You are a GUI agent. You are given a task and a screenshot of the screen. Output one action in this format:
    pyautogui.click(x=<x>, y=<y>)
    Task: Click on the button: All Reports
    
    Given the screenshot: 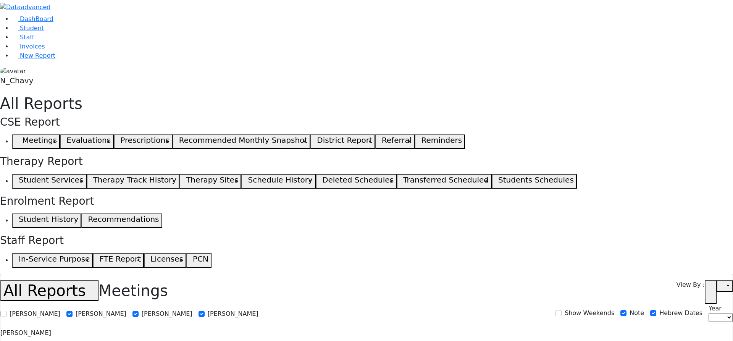 What is the action you would take?
    pyautogui.click(x=49, y=290)
    